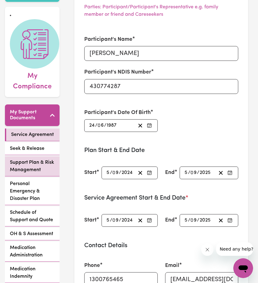 The image size is (258, 283). Describe the element at coordinates (161, 11) in the screenshot. I see `p: Parties: Participant/Participant's Representative e.g. family member or friend and Careseekers` at that location.